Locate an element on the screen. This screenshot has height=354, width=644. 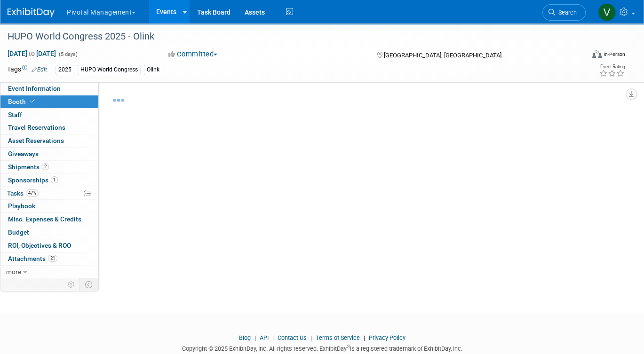
span: Attachments is located at coordinates (32, 259).